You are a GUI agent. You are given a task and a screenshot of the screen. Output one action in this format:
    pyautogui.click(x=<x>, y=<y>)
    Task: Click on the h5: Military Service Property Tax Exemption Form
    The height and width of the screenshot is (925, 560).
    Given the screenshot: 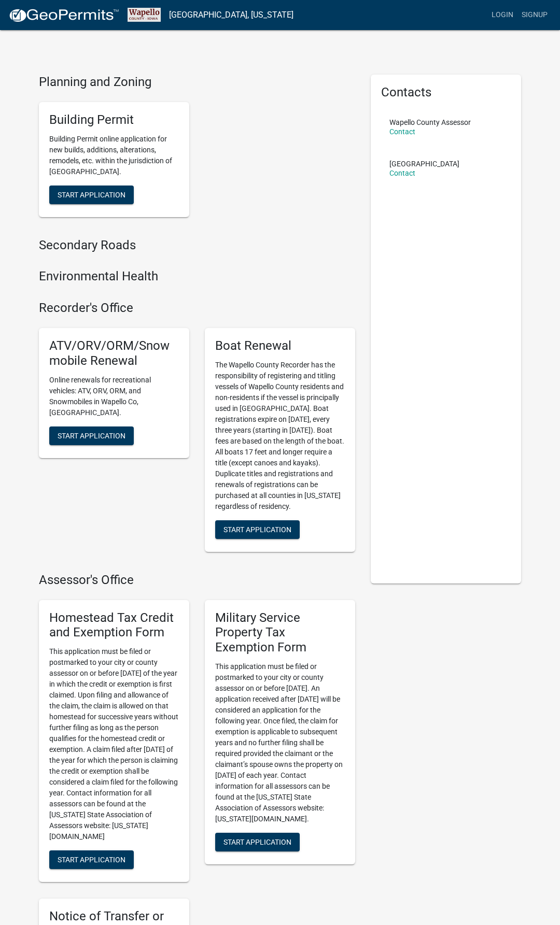 What is the action you would take?
    pyautogui.click(x=280, y=632)
    